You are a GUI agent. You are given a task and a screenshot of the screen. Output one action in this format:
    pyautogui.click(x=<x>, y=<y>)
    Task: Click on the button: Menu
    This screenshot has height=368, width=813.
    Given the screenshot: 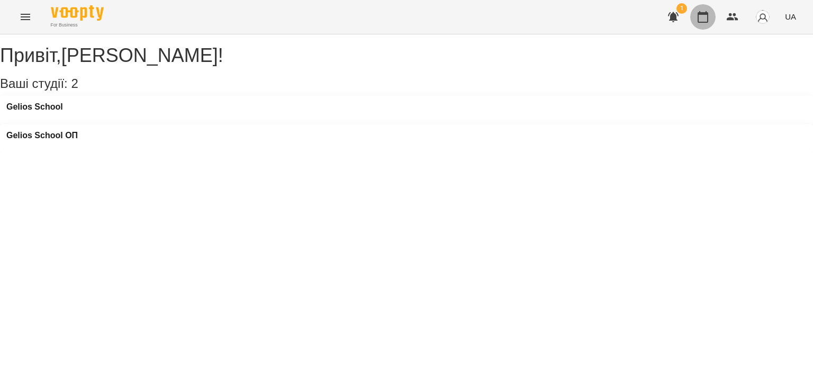 What is the action you would take?
    pyautogui.click(x=25, y=17)
    